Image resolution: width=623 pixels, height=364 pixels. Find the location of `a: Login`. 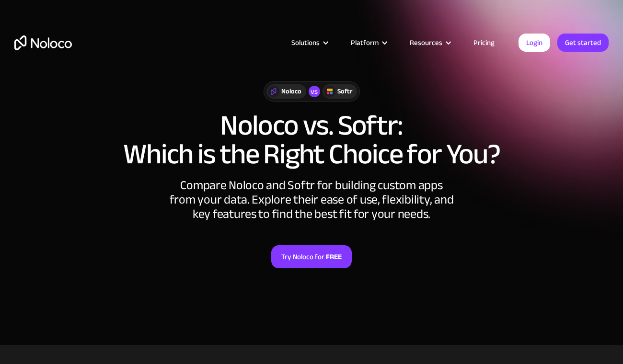

a: Login is located at coordinates (535, 43).